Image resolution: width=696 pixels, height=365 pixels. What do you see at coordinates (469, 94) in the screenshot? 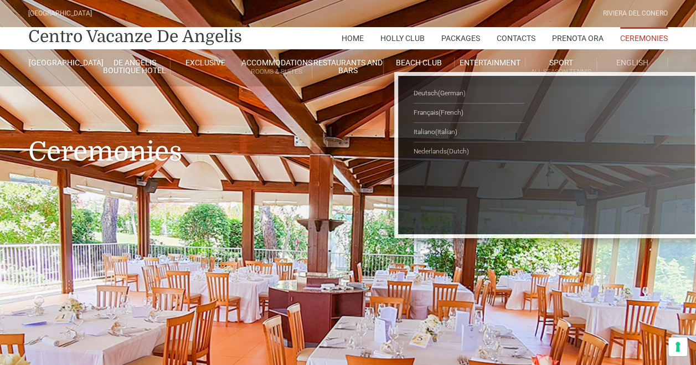
I see `a: Deutsch(German)` at bounding box center [469, 94].